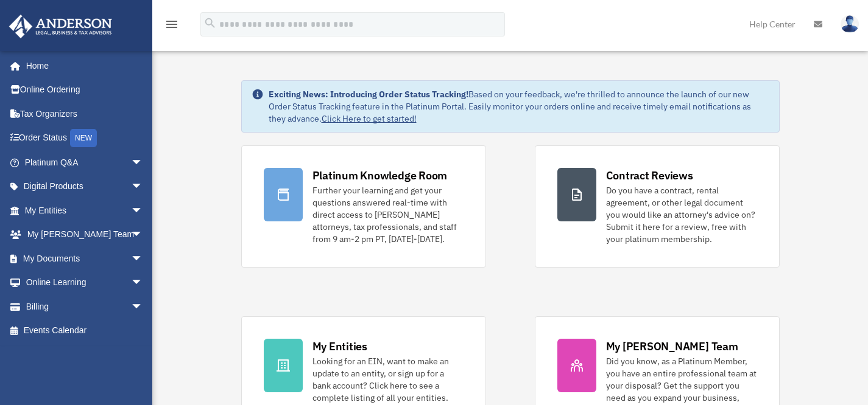 The height and width of the screenshot is (405, 868). Describe the element at coordinates (369, 119) in the screenshot. I see `a: Click Here to get started!` at that location.